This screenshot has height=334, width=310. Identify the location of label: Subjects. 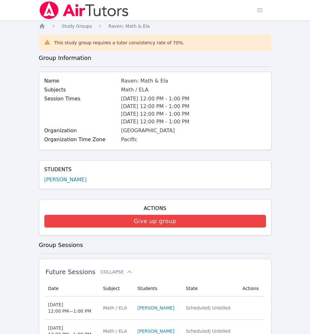
(81, 90).